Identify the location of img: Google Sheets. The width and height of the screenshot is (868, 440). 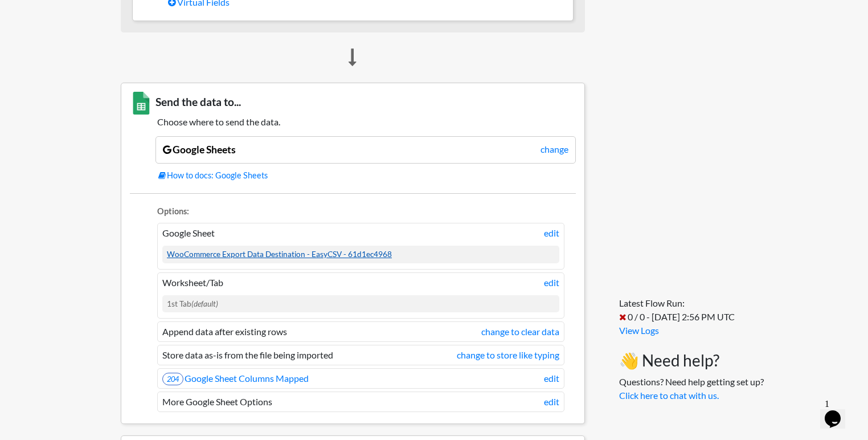
(141, 103).